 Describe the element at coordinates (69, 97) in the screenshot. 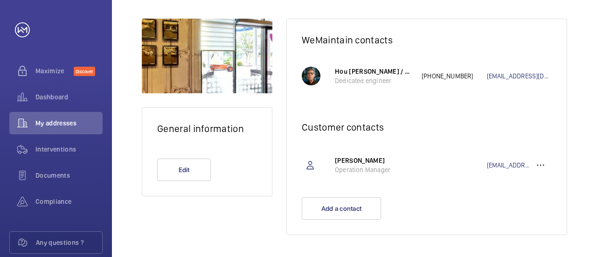

I see `span: Dashboard` at that location.